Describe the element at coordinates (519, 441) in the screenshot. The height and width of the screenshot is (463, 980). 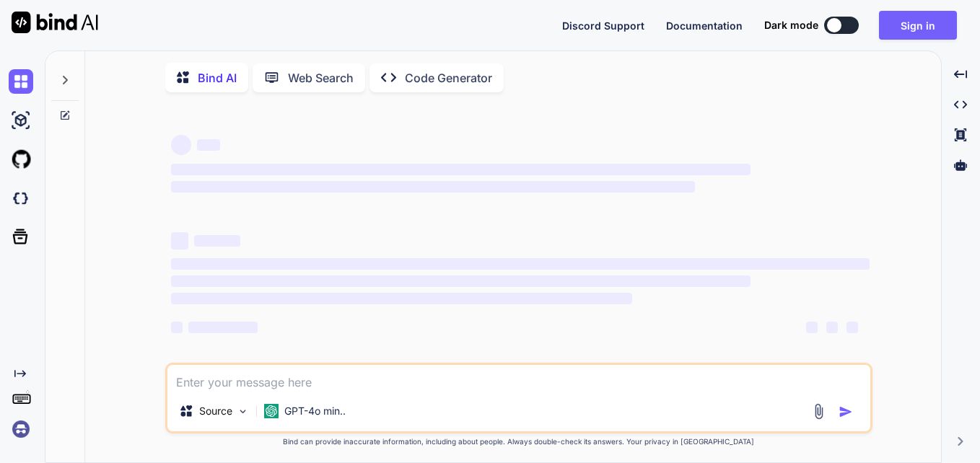
I see `p: Bind can provide inaccurate information, including about people. Always double-check its answers....` at that location.